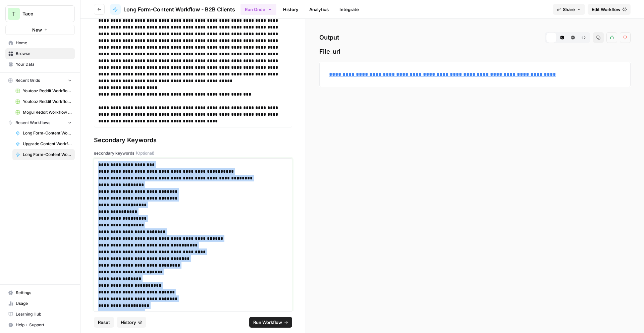 The image size is (644, 333). I want to click on span: T, so click(14, 14).